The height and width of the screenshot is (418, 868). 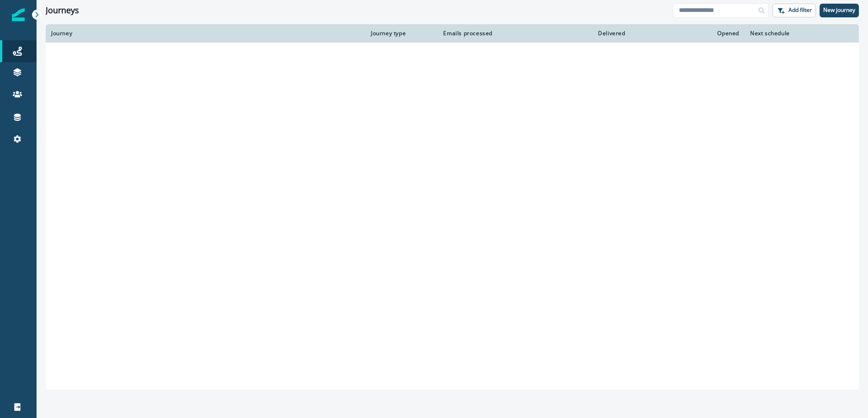 I want to click on p: New journey, so click(x=839, y=10).